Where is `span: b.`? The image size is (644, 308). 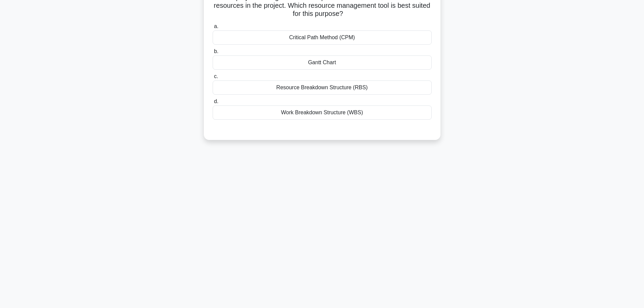 span: b. is located at coordinates (216, 51).